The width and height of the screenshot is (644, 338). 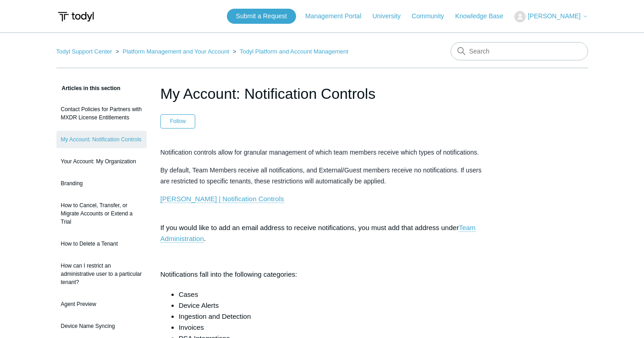 What do you see at coordinates (483, 16) in the screenshot?
I see `a: Knowledge Base` at bounding box center [483, 16].